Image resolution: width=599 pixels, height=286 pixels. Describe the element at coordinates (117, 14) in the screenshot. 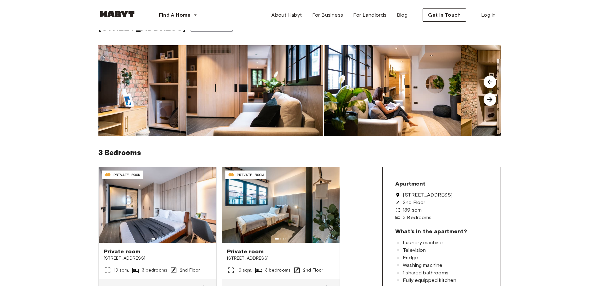

I see `img: Habyt` at that location.